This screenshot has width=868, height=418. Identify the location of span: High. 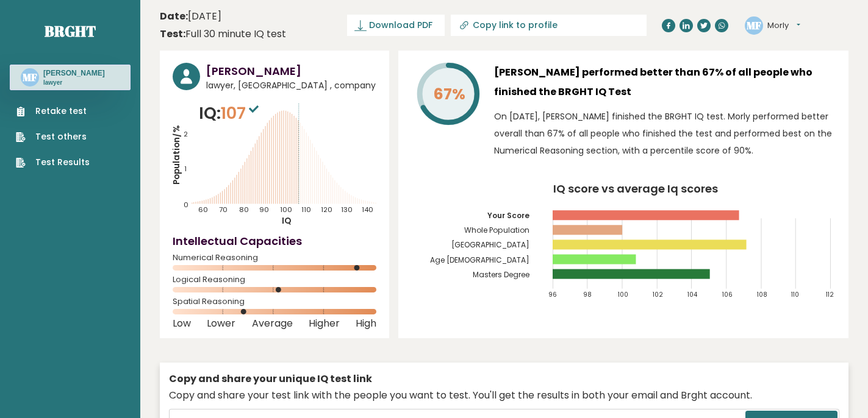
(366, 324).